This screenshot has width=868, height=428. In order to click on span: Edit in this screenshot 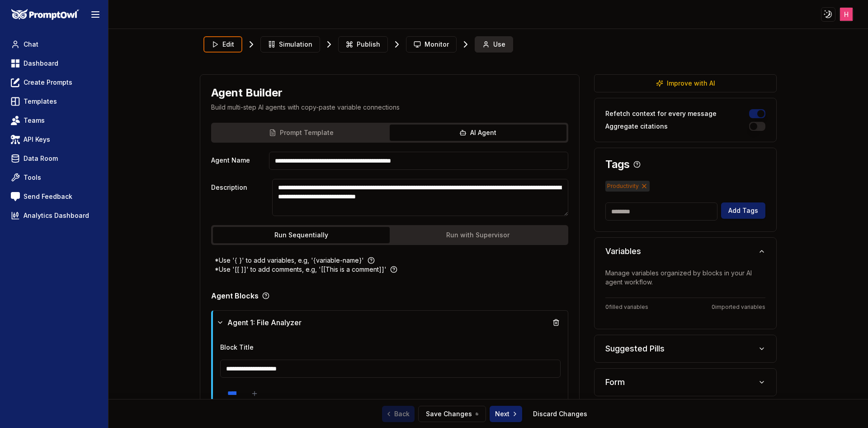, I will do `click(228, 44)`.